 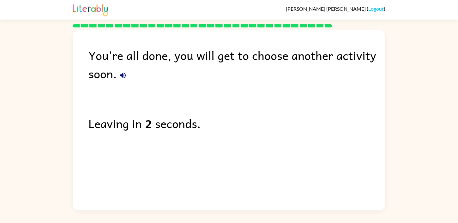 I want to click on div: You're all done, you will get to choose another activity soon., so click(x=237, y=64).